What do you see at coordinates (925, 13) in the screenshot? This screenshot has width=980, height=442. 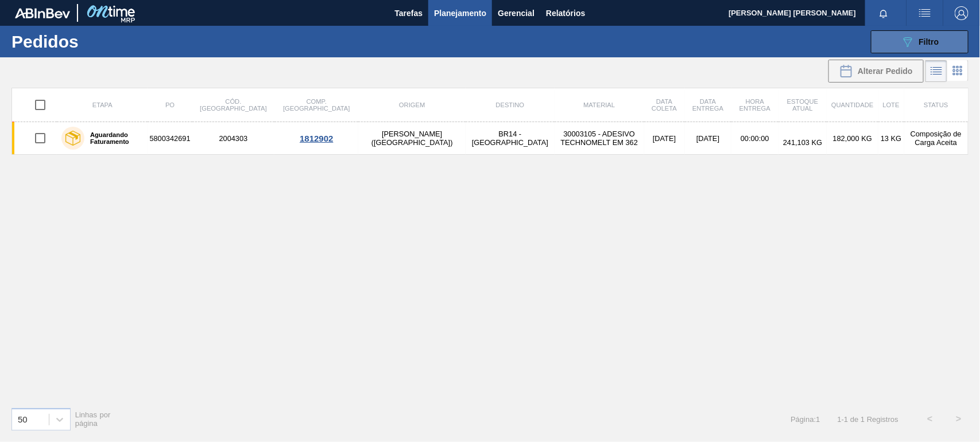 I see `img: userActions` at bounding box center [925, 13].